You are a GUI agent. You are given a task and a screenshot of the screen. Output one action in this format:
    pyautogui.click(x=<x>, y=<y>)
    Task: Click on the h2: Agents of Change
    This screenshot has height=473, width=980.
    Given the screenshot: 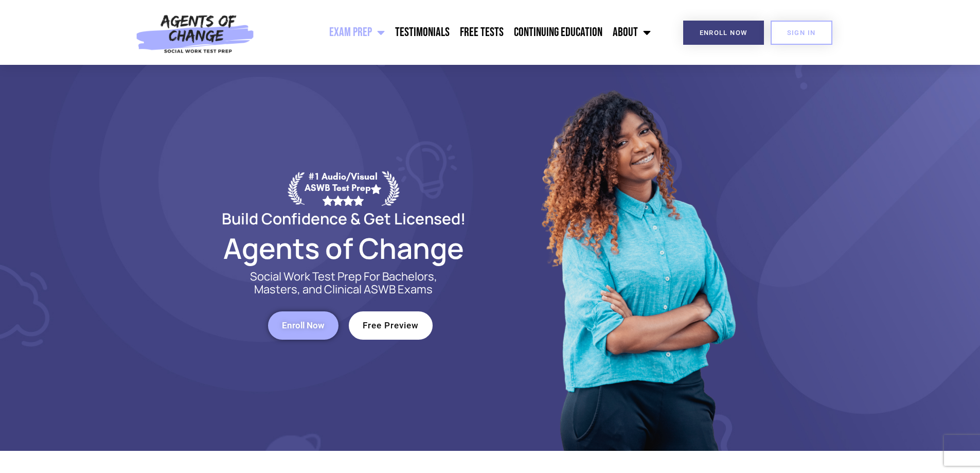 What is the action you would take?
    pyautogui.click(x=343, y=248)
    